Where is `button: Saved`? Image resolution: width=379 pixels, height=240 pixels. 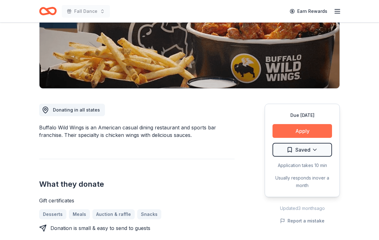 button: Saved is located at coordinates (302, 150).